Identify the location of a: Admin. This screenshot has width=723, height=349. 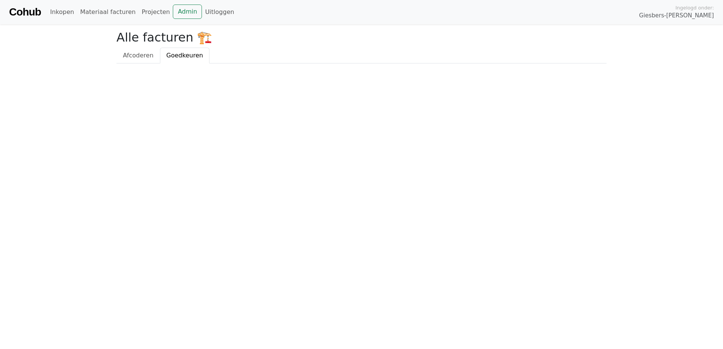
(187, 12).